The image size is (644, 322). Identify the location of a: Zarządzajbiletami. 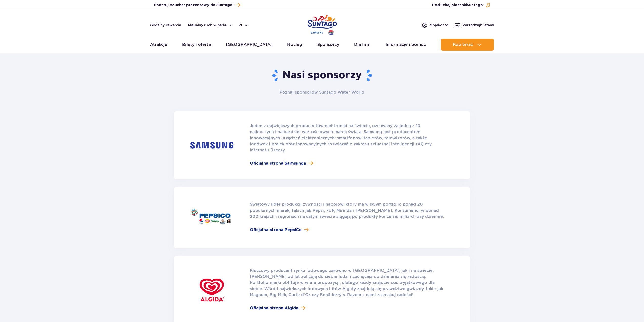
(474, 25).